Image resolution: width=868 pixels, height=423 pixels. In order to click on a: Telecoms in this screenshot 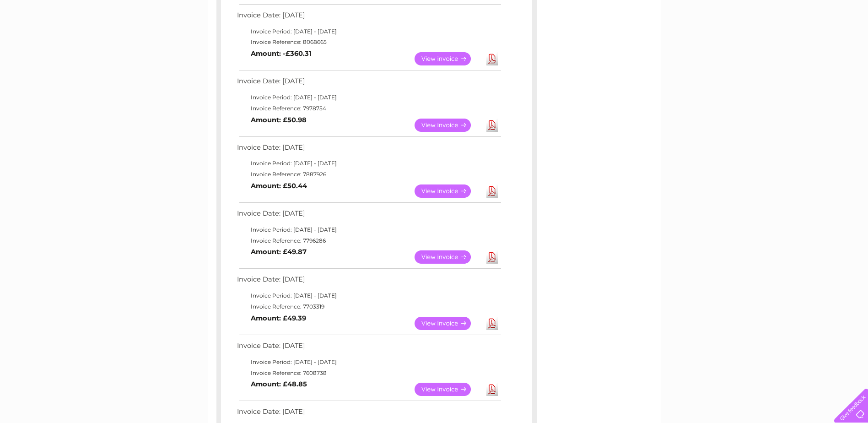, I will do `click(769, 42)`.